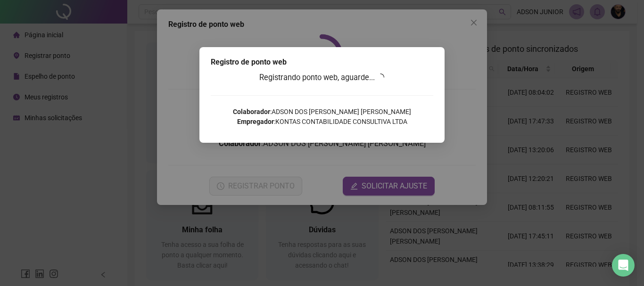 Image resolution: width=644 pixels, height=286 pixels. Describe the element at coordinates (251, 112) in the screenshot. I see `strong: Colaborador` at that location.